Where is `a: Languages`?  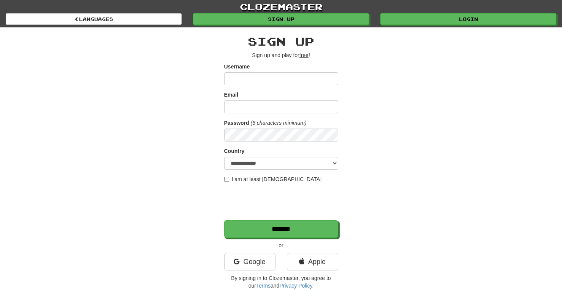 a: Languages is located at coordinates (93, 19).